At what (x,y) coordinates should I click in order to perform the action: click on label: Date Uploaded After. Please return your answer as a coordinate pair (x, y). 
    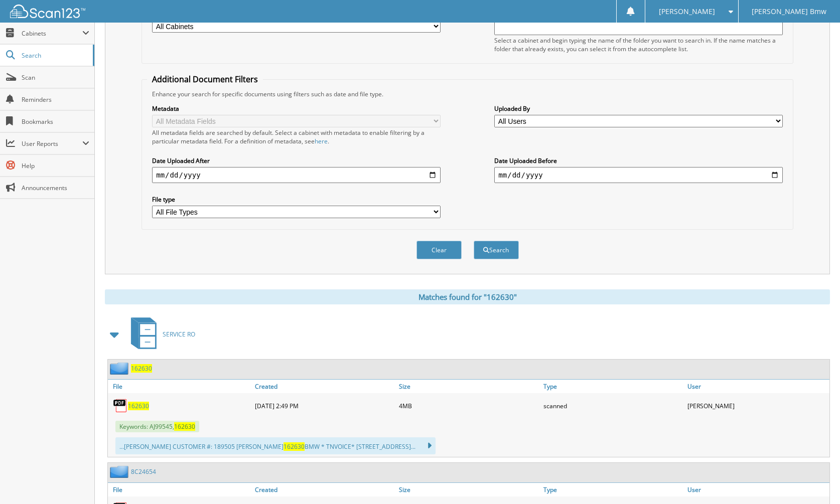
    Looking at the image, I should click on (296, 160).